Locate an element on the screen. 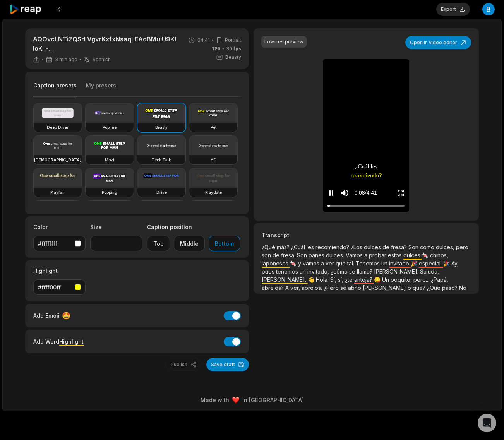 The image size is (504, 440). span: ¿Papá, is located at coordinates (439, 280).